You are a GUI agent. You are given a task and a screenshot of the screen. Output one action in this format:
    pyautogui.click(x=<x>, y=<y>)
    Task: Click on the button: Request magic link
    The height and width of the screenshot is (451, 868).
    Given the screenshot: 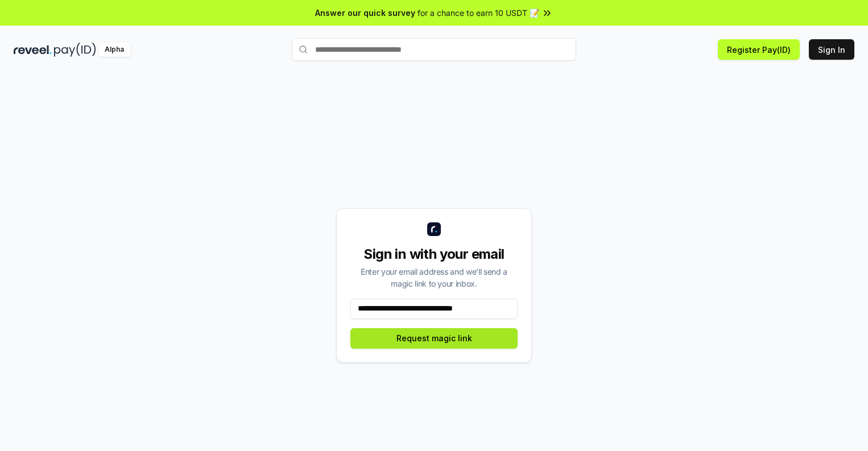 What is the action you would take?
    pyautogui.click(x=434, y=338)
    